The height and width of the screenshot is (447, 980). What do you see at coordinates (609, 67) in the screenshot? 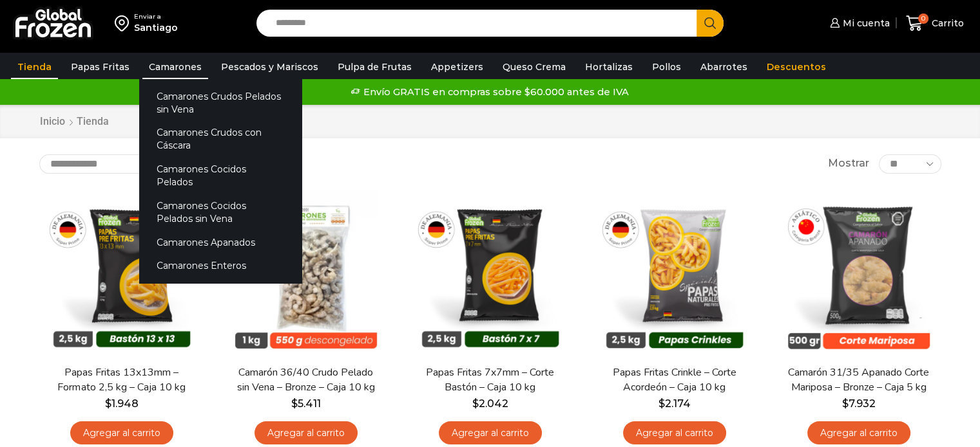
I see `a: Hortalizas` at bounding box center [609, 67].